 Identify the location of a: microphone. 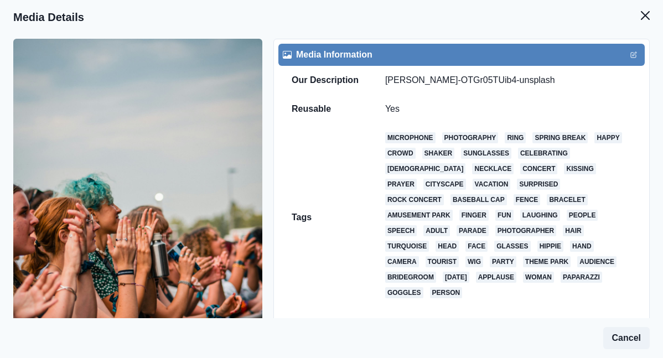
(410, 138).